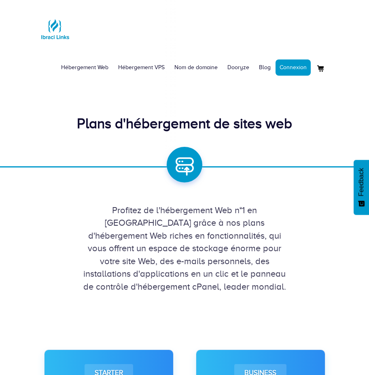 The image size is (369, 375). I want to click on span: Feedback, so click(362, 182).